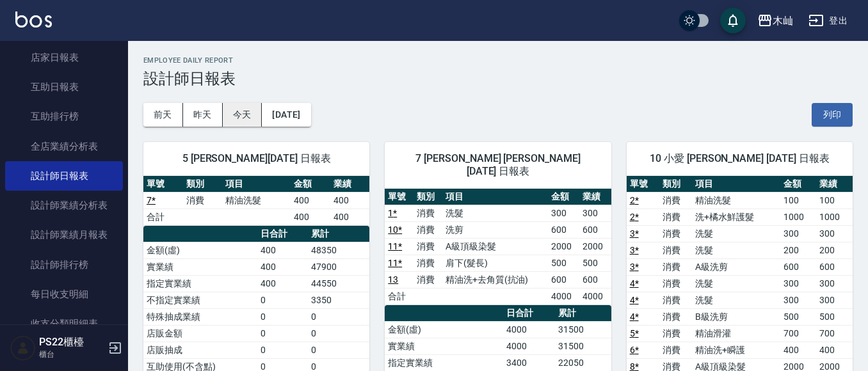 This screenshot has width=868, height=371. Describe the element at coordinates (736, 217) in the screenshot. I see `td: 洗+橘水鮮護髮` at that location.